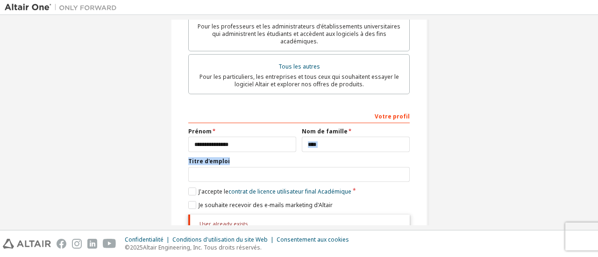 Image resolution: width=598 pixels, height=257 pixels. Describe the element at coordinates (109, 244) in the screenshot. I see `img: youtube.svg` at that location.